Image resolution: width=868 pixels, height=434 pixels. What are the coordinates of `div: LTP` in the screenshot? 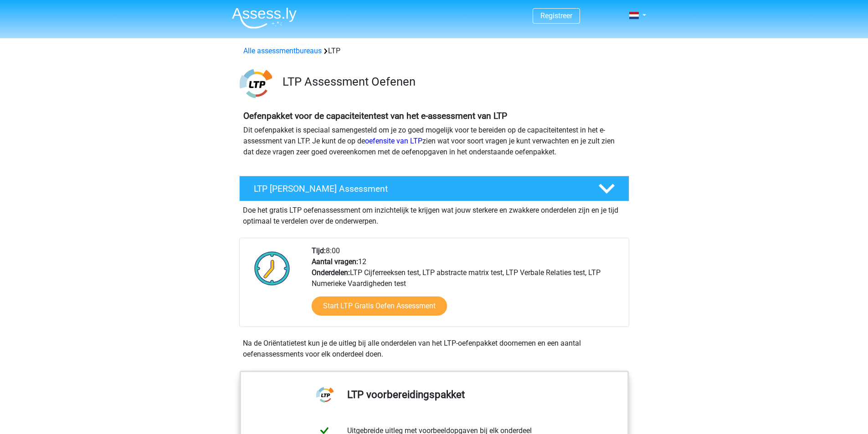 It's located at (434, 51).